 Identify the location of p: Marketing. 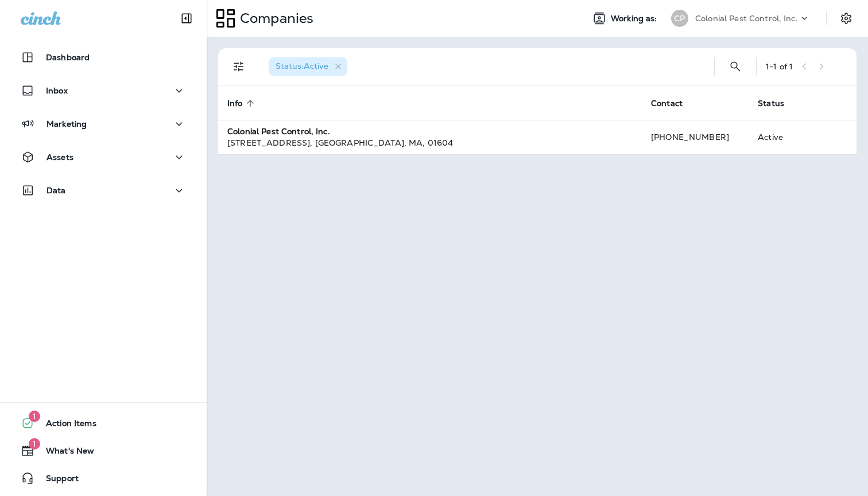
(66, 124).